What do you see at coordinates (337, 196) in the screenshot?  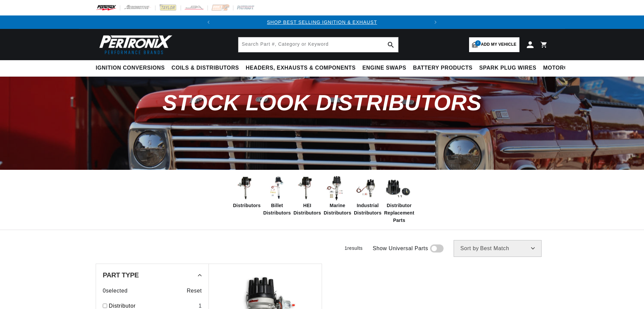 I see `a: Marine Distributors Marine Distributors` at bounding box center [337, 196].